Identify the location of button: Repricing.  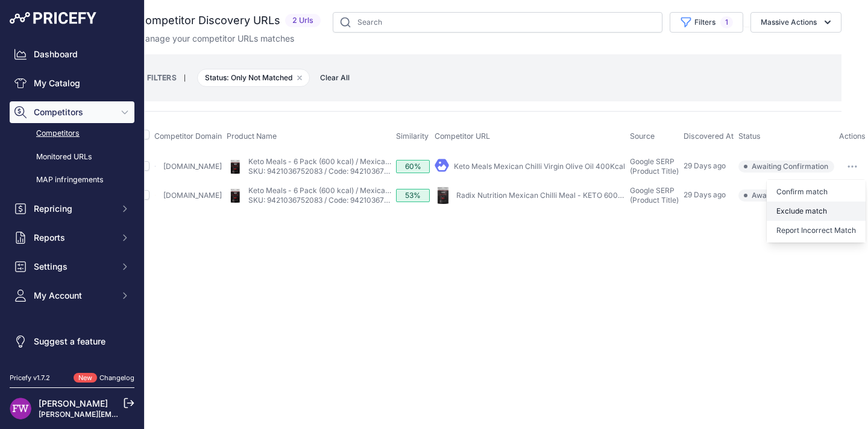
(72, 208).